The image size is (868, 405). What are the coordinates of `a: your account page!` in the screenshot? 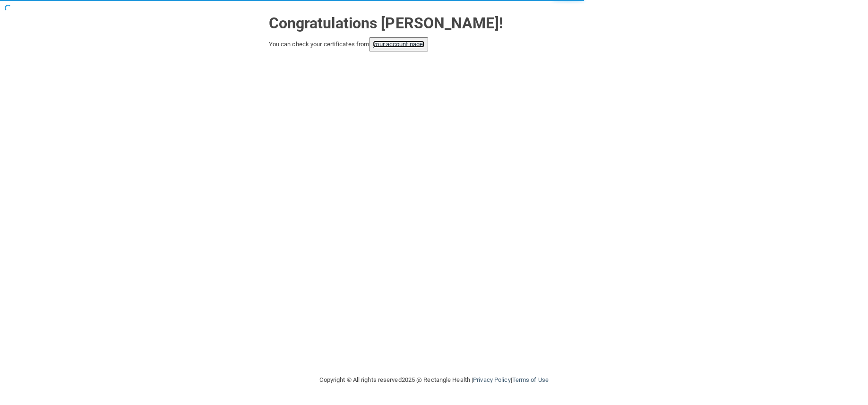 It's located at (398, 44).